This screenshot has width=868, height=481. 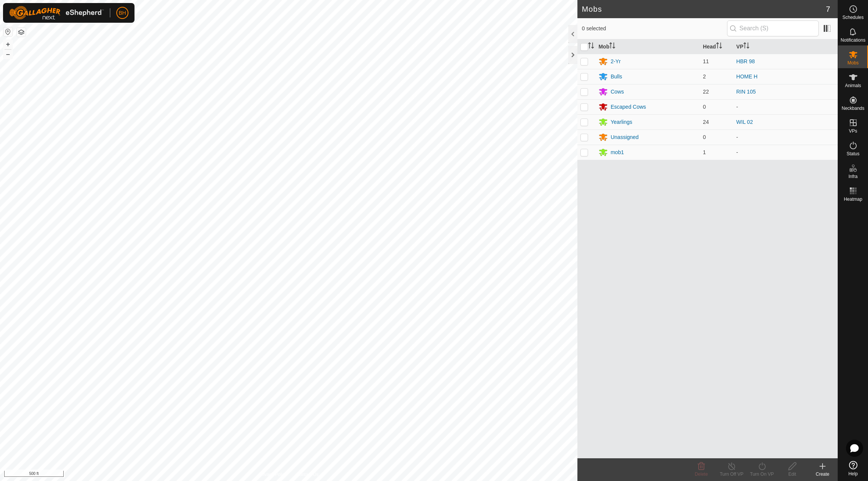 What do you see at coordinates (655, 28) in the screenshot?
I see `span: 0 selected` at bounding box center [655, 28].